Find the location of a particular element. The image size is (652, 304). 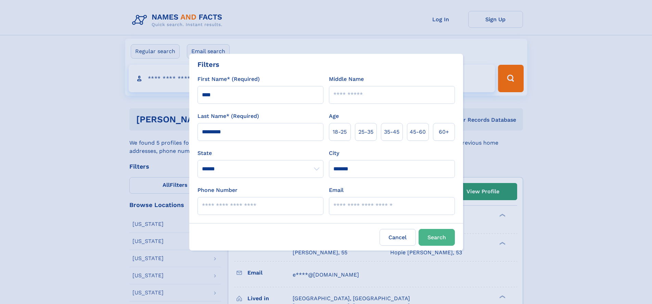

span: 35‑45 is located at coordinates (392, 132).